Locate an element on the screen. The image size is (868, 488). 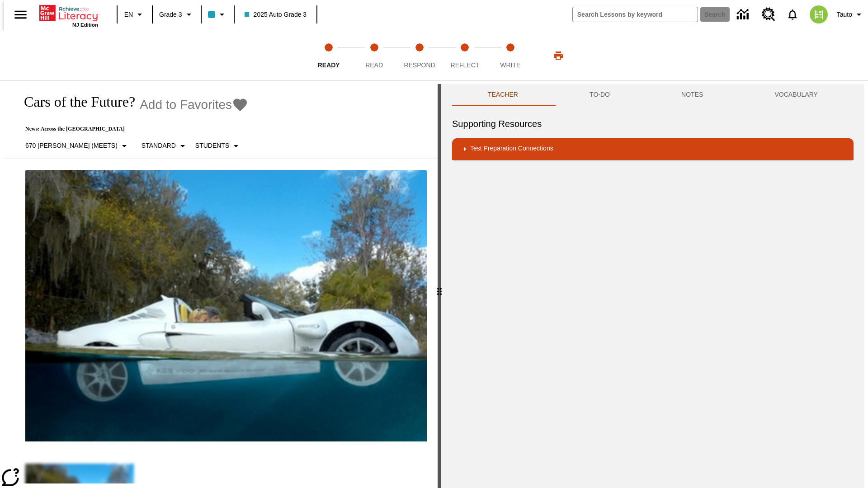
button: Select a new avatar is located at coordinates (819, 14).